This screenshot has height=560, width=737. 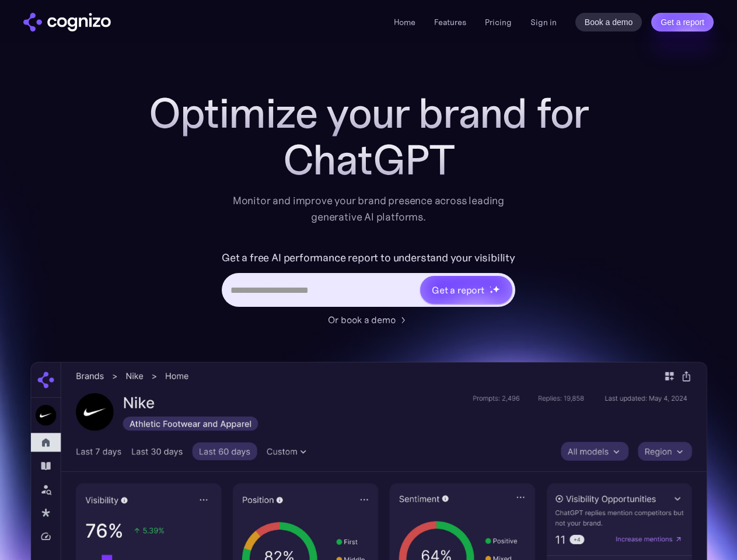 I want to click on a: Home, so click(x=405, y=22).